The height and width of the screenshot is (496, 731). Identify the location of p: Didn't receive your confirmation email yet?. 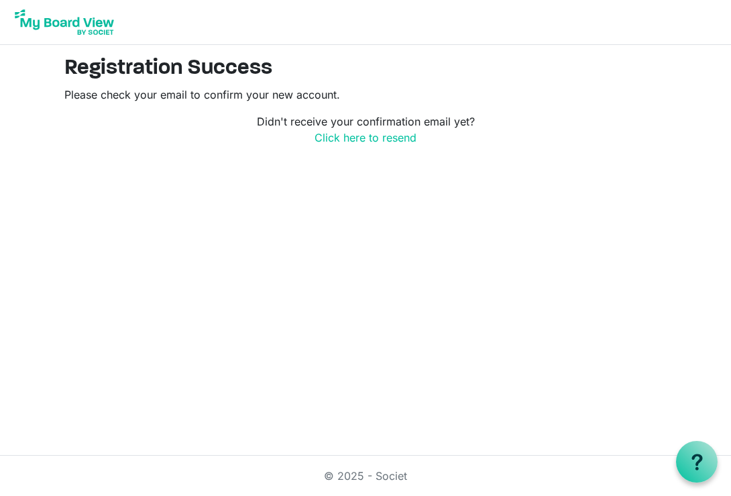
(366, 129).